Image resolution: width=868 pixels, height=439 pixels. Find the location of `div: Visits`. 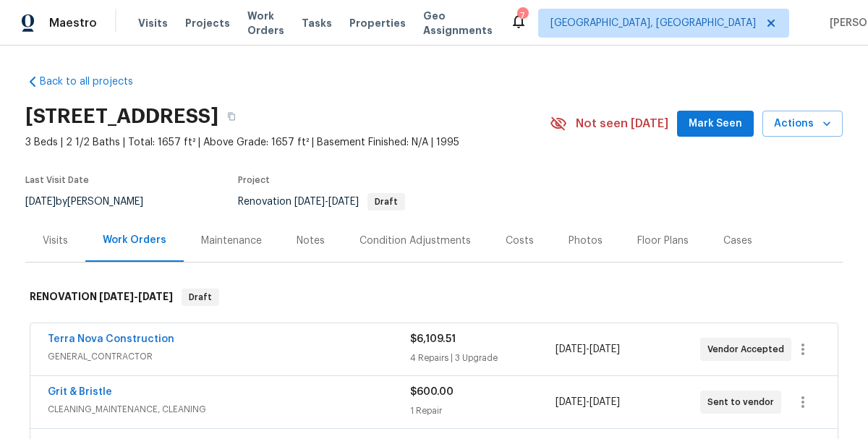

div: Visits is located at coordinates (55, 241).